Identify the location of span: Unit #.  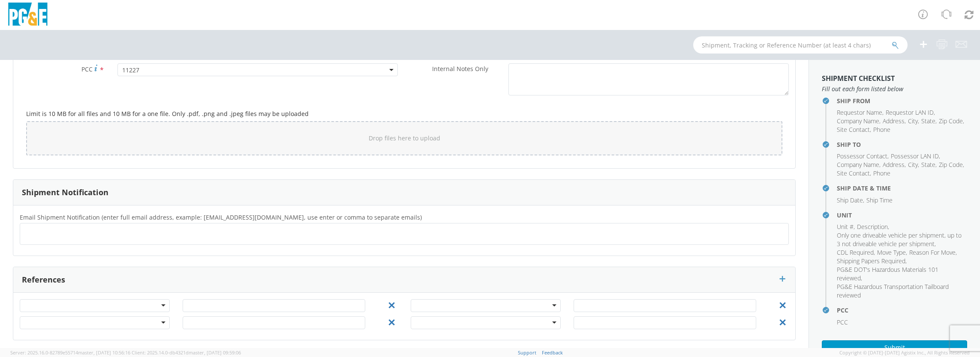
(845, 226).